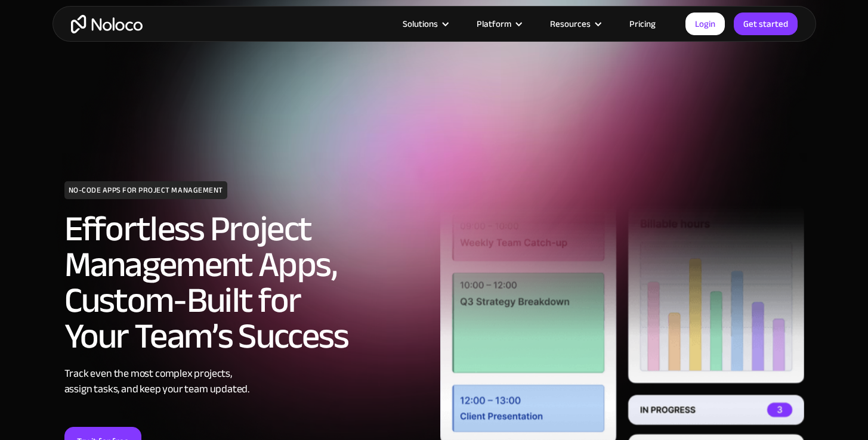 The image size is (868, 440). Describe the element at coordinates (107, 24) in the screenshot. I see `a: home` at that location.